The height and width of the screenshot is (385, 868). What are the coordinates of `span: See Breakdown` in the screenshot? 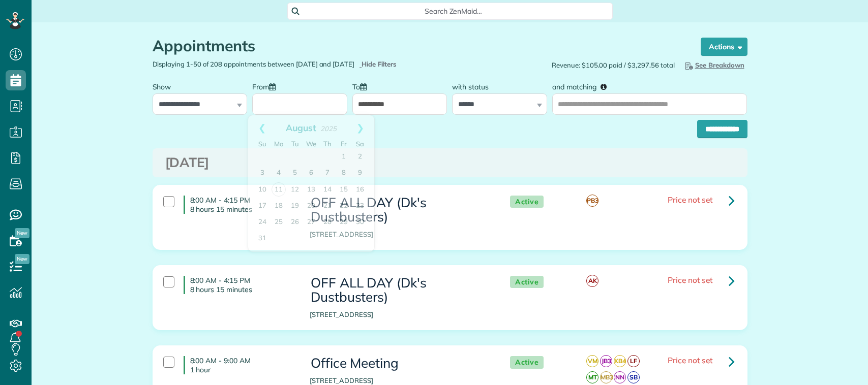 It's located at (713, 65).